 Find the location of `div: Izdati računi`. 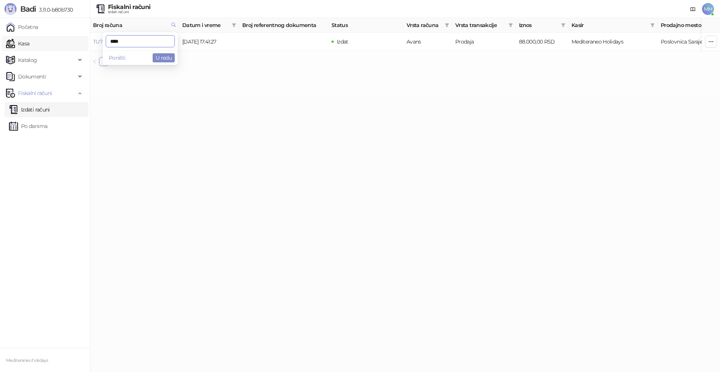

div: Izdati računi is located at coordinates (129, 12).